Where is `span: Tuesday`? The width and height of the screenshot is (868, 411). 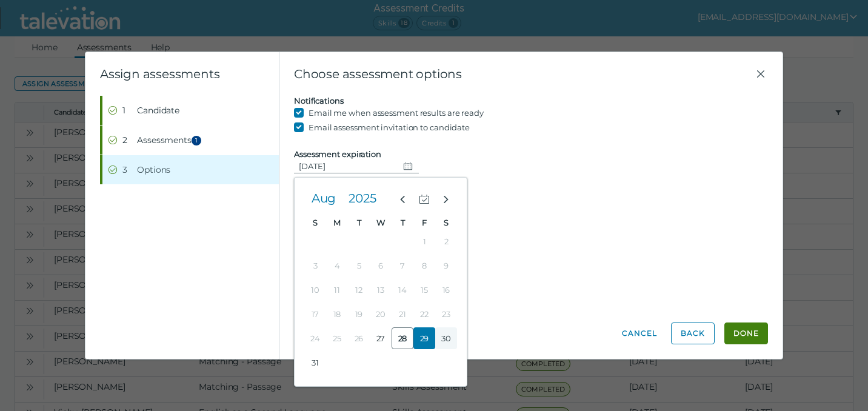 span: Tuesday is located at coordinates (359, 222).